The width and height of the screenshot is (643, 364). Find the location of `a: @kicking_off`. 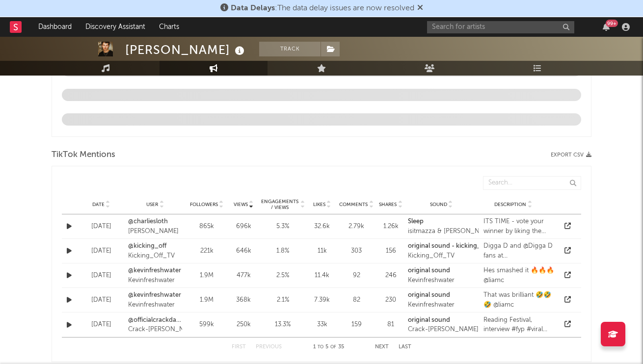

a: @kicking_off is located at coordinates (155, 246).